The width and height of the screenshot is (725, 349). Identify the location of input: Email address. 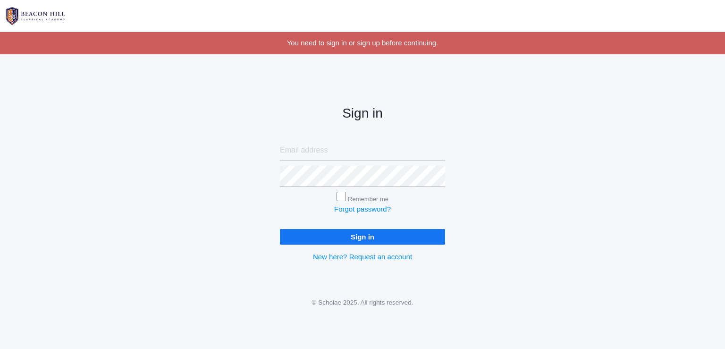
(363, 150).